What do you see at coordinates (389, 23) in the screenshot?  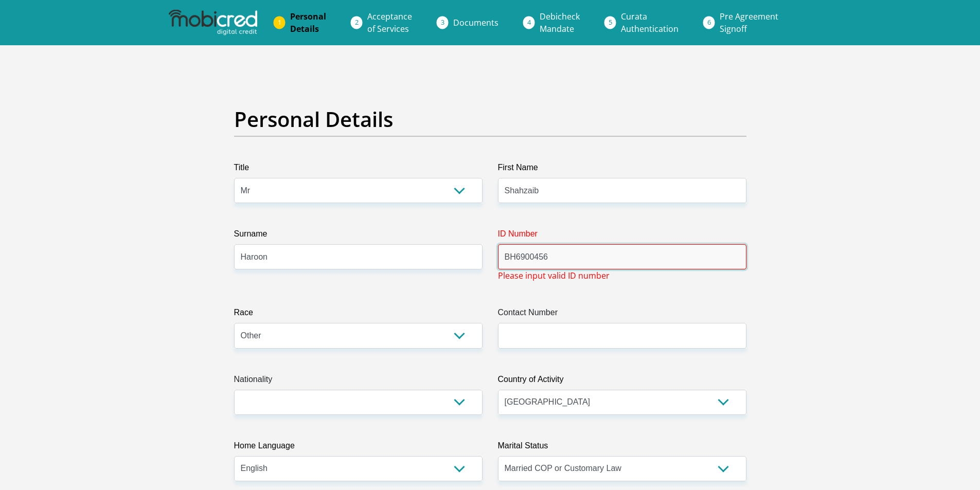 I see `span: Acceptance of Services` at bounding box center [389, 23].